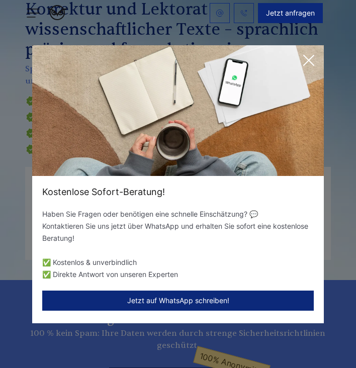 The height and width of the screenshot is (368, 356). I want to click on button: Jetzt anfragen, so click(290, 13).